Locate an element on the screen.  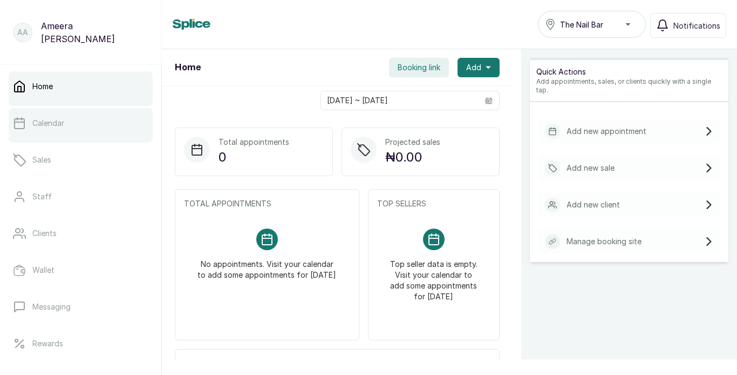
p: Add new client is located at coordinates (593, 205).